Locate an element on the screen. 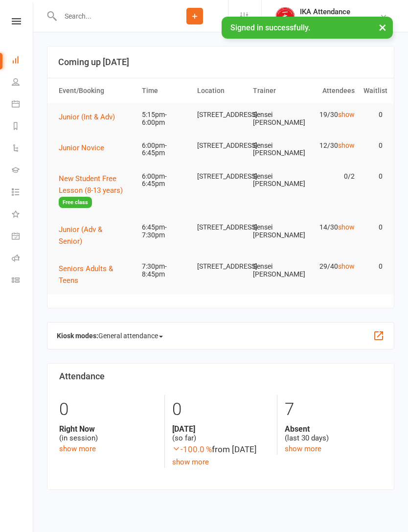 This screenshot has width=408, height=532. button: New Student Free Lesson (8-13 years)Free class is located at coordinates (96, 190).